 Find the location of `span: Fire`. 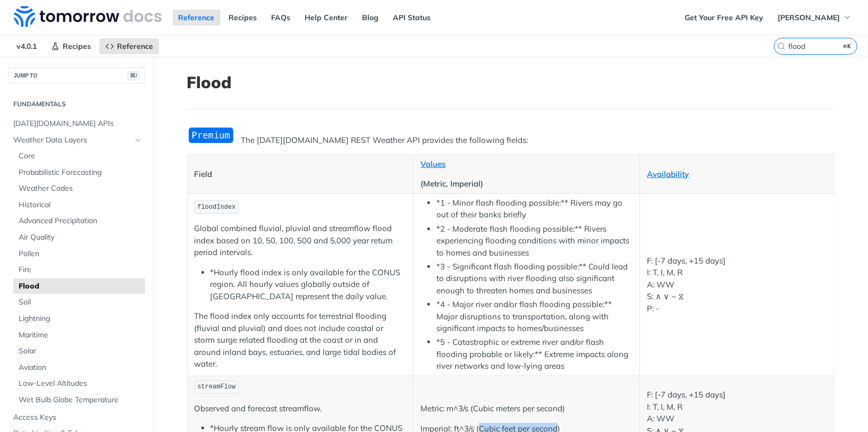

span: Fire is located at coordinates (80, 270).